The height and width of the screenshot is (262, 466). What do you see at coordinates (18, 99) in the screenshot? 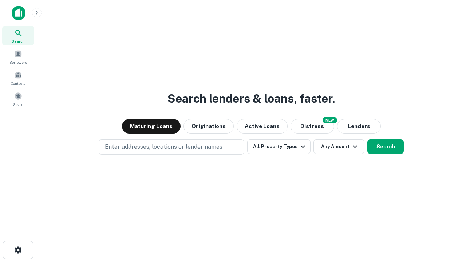
I see `a: Saved` at bounding box center [18, 99].